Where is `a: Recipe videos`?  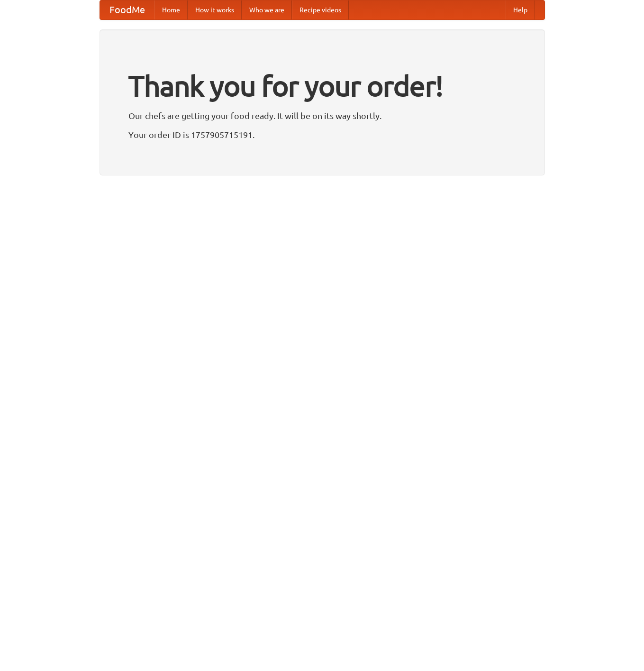 a: Recipe videos is located at coordinates (321, 10).